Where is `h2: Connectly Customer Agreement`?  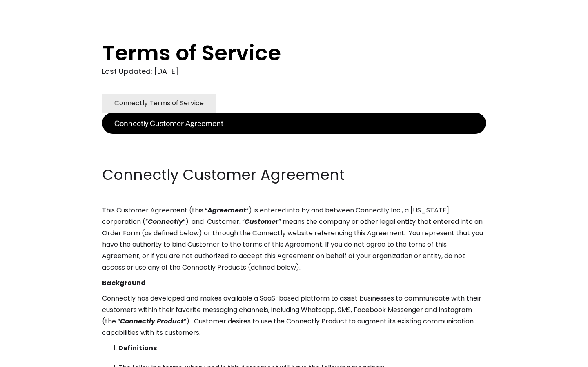 h2: Connectly Customer Agreement is located at coordinates (294, 175).